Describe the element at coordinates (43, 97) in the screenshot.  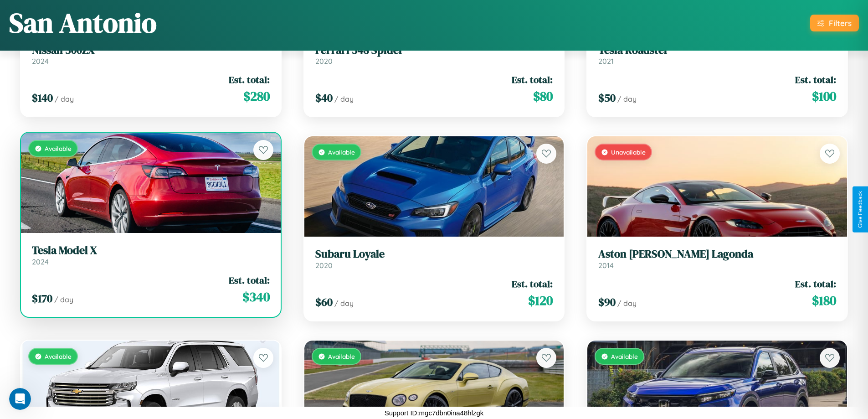
I see `span: $ 140` at that location.